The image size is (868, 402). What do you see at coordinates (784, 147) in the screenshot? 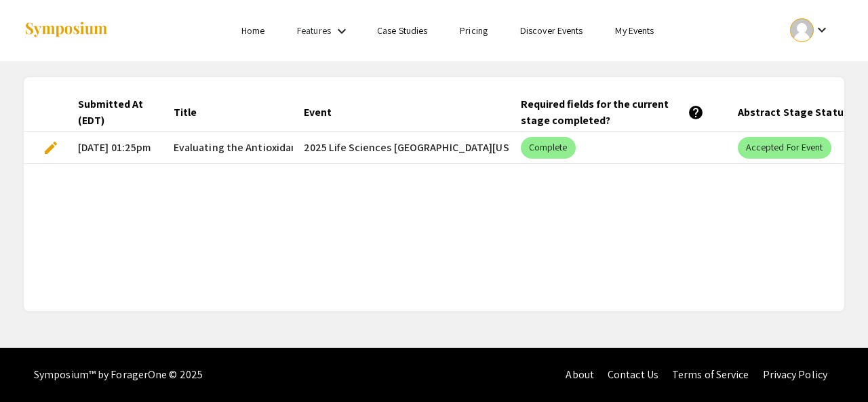
I see `mat-chip: Accepted for Event` at bounding box center [784, 147].